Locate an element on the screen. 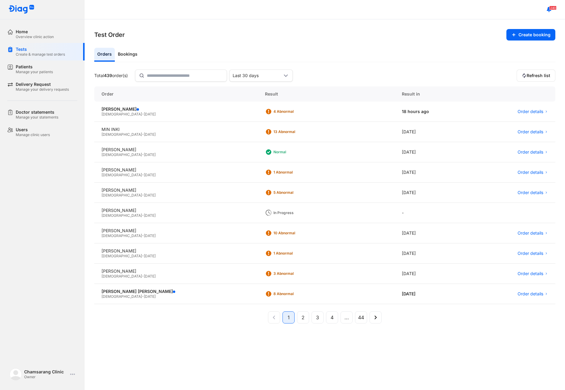 The height and width of the screenshot is (390, 565). div: Create & manage test orders is located at coordinates (40, 54).